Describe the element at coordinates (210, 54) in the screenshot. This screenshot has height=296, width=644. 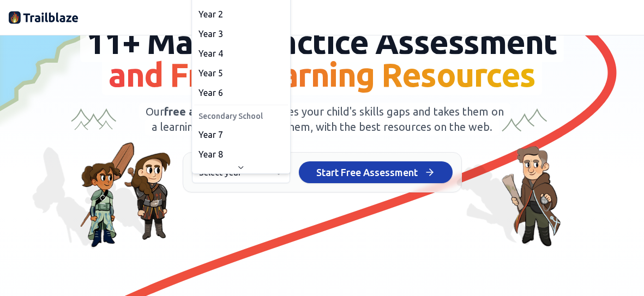
I see `span: Year 4` at that location.